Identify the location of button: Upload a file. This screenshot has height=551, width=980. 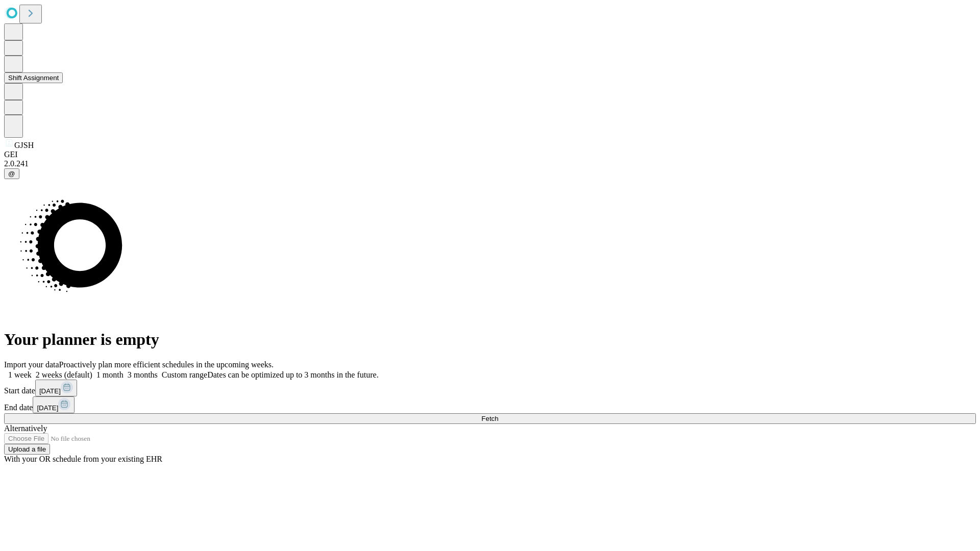
(27, 449).